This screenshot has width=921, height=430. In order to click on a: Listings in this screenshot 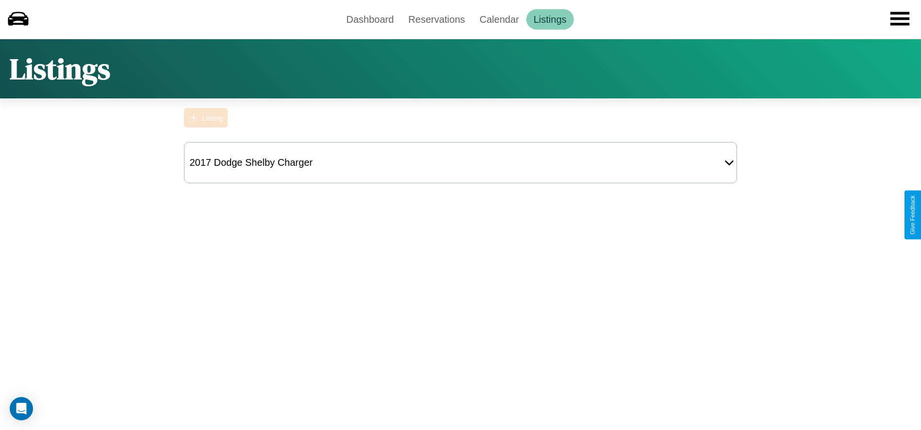, I will do `click(550, 19)`.